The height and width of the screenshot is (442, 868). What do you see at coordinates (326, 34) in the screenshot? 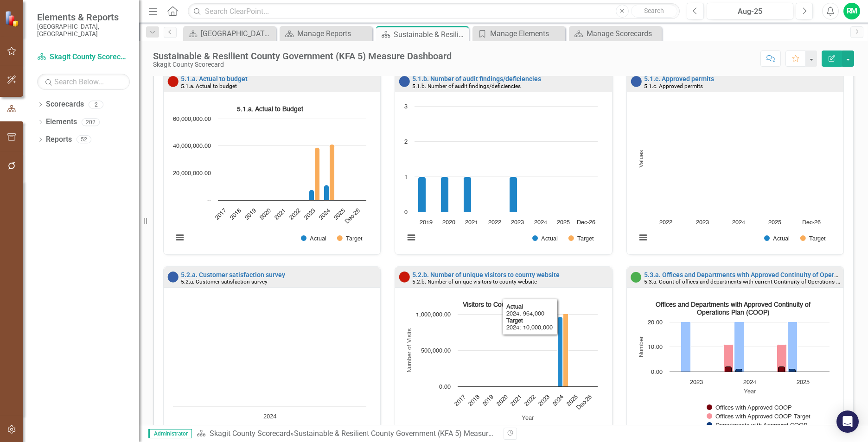
I see `a: Manage Reports` at bounding box center [326, 34].